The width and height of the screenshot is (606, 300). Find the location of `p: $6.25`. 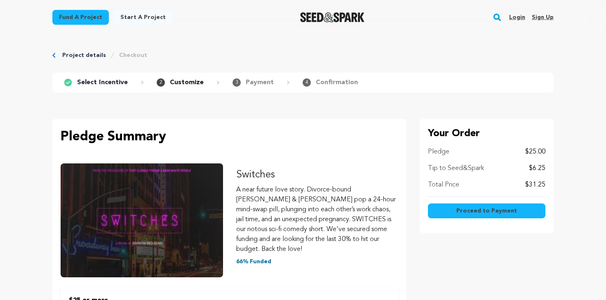

p: $6.25 is located at coordinates (538, 168).